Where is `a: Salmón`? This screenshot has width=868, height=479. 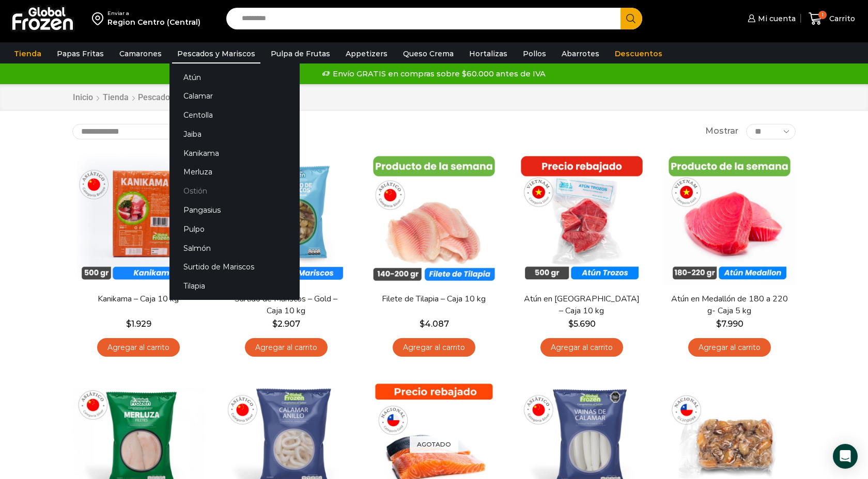
a: Salmón is located at coordinates (234, 248).